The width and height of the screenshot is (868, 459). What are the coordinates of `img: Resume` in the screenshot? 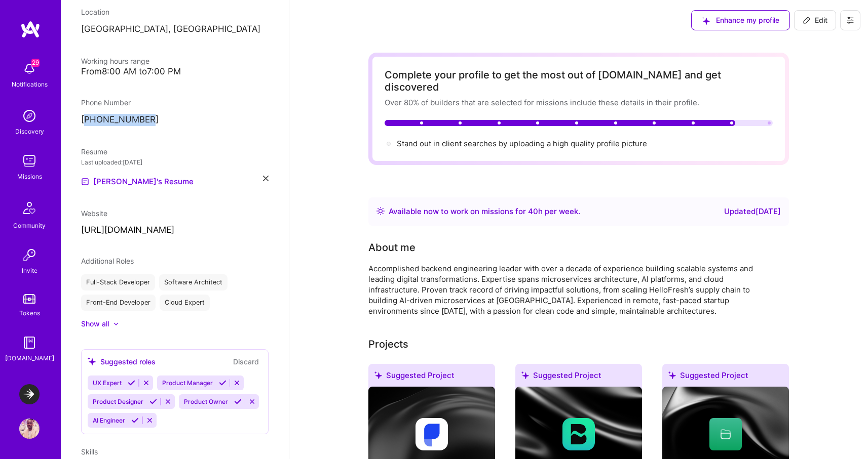 It's located at (85, 182).